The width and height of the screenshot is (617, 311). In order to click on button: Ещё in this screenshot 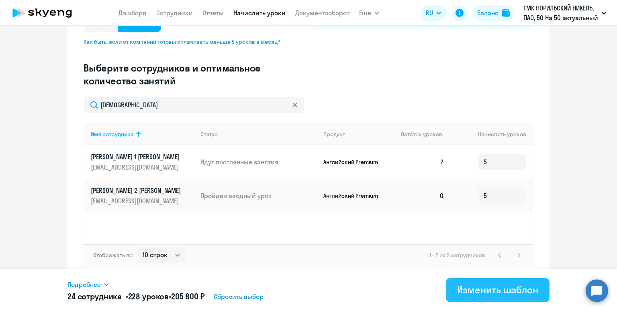, I will do `click(369, 13)`.